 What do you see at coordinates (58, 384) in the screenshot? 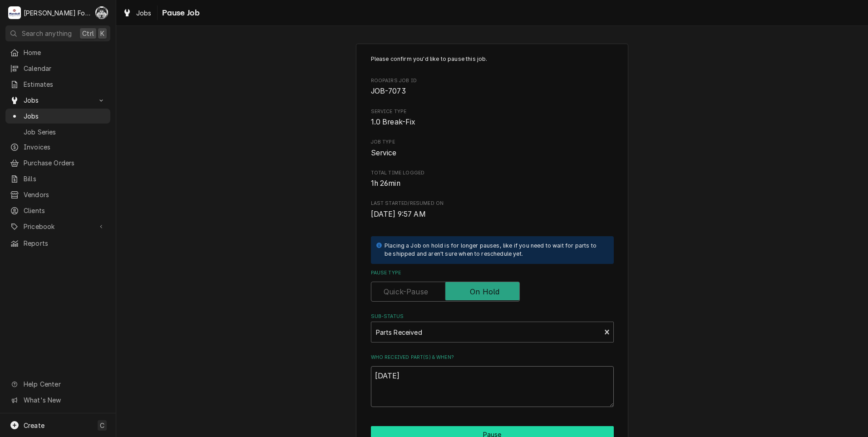
I see `a: Go to Help Center` at bounding box center [58, 384].